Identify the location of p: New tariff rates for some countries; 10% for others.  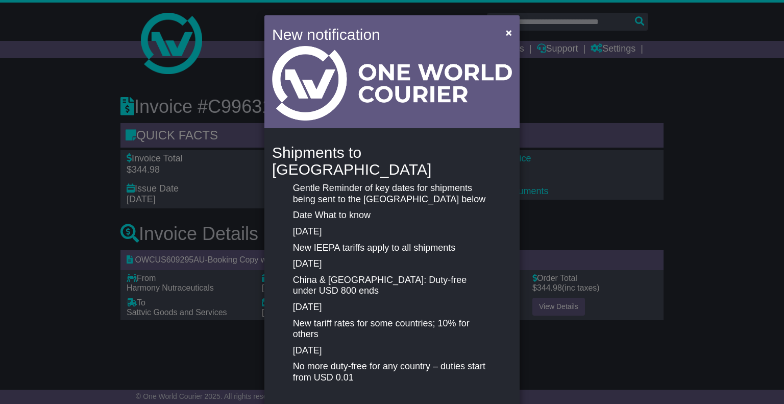
(392, 329).